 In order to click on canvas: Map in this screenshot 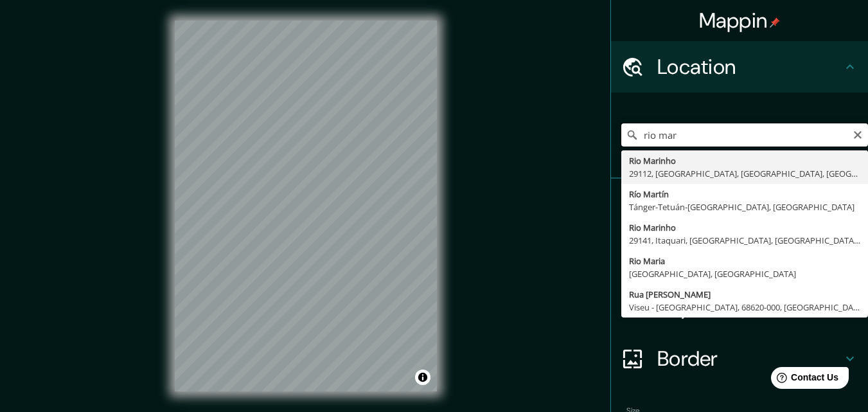, I will do `click(306, 205)`.